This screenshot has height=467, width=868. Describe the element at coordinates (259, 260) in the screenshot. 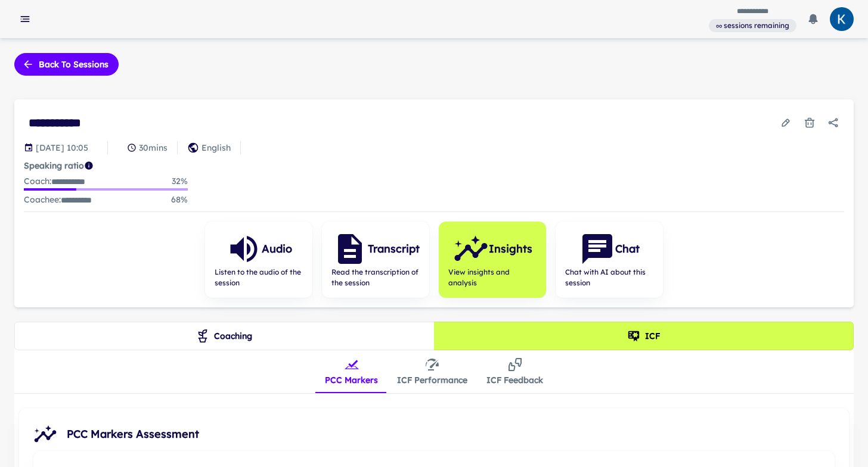

I see `button: AudioListen to the audio of the session` at that location.